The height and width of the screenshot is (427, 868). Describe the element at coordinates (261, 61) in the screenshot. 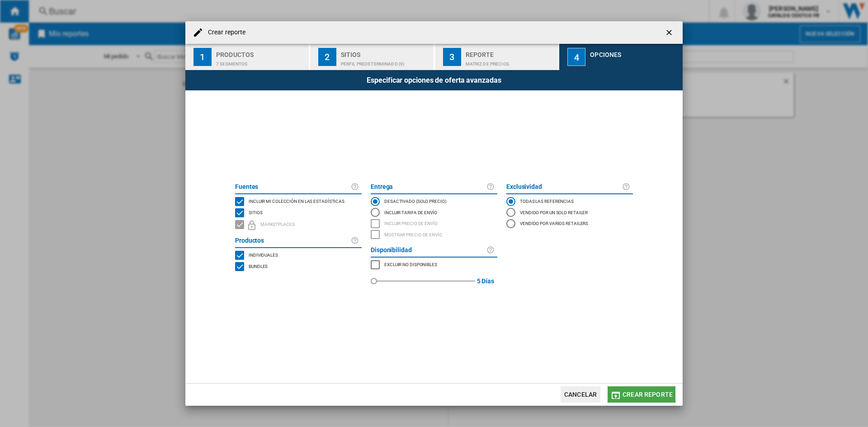

I see `div: 7 segmentos` at that location.